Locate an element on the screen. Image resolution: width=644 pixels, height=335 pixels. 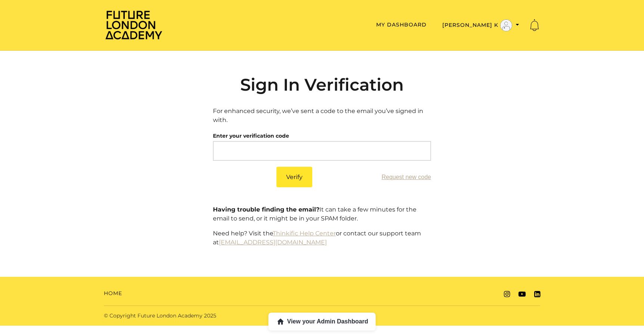
a: My Dashboard is located at coordinates (401, 24).